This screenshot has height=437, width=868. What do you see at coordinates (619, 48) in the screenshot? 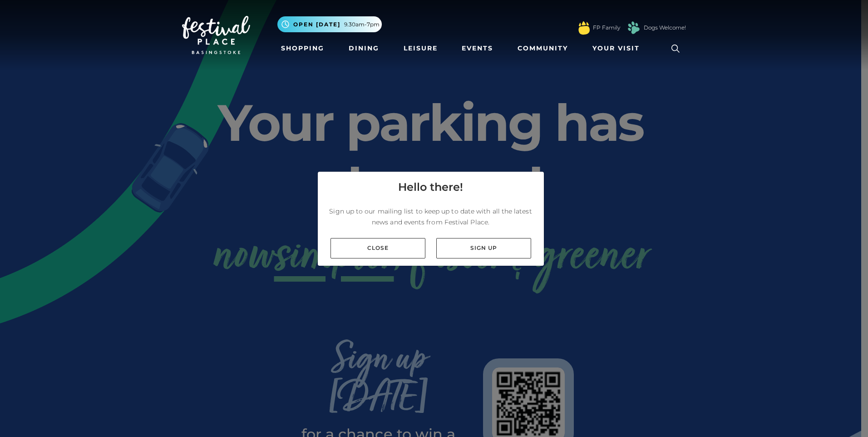
I see `a: Your Visit` at bounding box center [619, 48].